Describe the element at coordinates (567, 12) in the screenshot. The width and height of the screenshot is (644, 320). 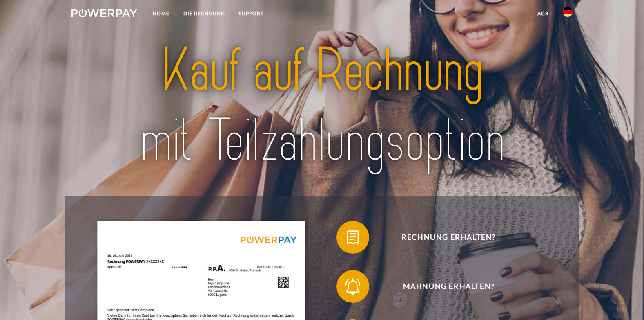
I see `img: de` at that location.